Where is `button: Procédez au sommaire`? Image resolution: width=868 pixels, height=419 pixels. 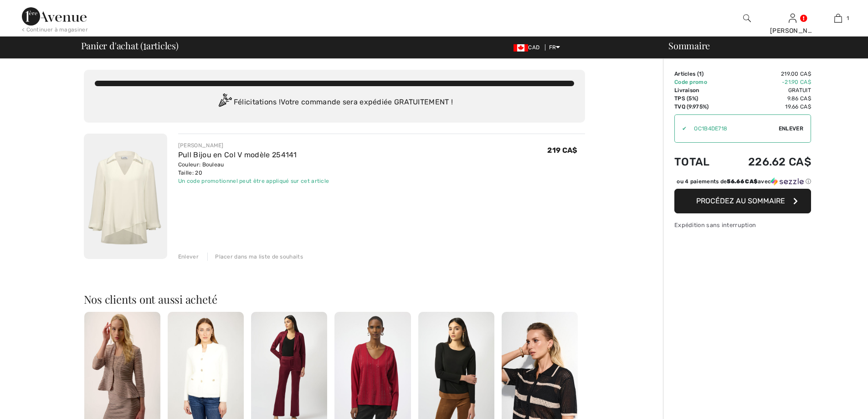 button: Procédez au sommaire is located at coordinates (742, 201).